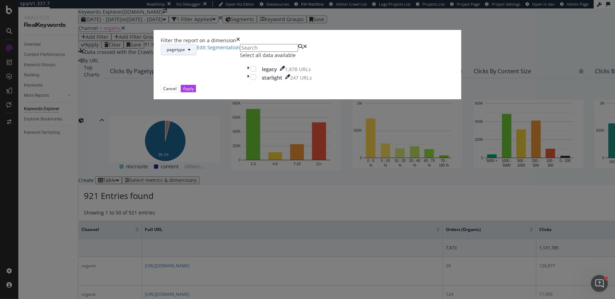 The height and width of the screenshot is (299, 615). Describe the element at coordinates (269, 69) in the screenshot. I see `div: legacy` at that location.